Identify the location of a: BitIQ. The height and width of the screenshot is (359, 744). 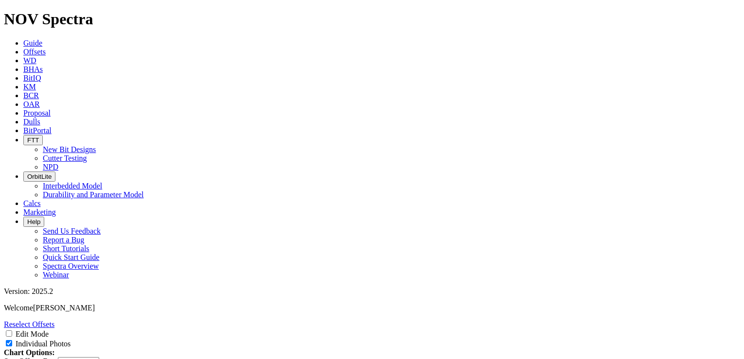
(32, 78).